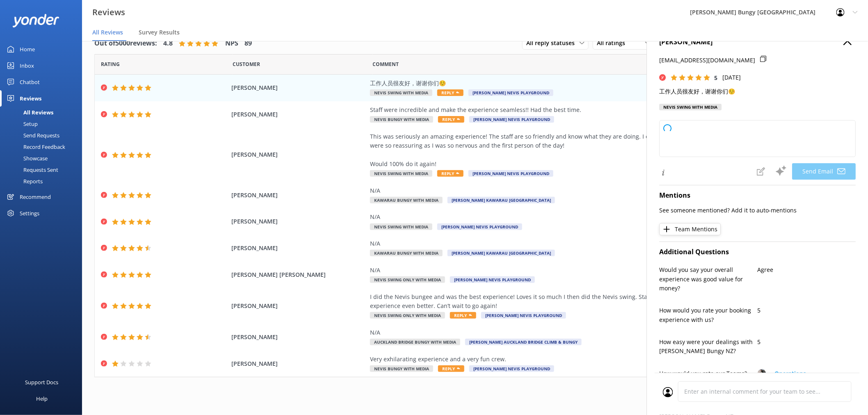 This screenshot has width=868, height=415. I want to click on span: All ratings, so click(614, 43).